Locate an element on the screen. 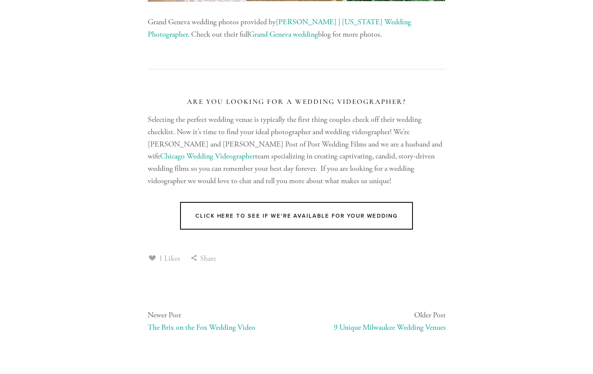 This screenshot has height=374, width=593. span: The Brix on the Fox Wedding Video is located at coordinates (201, 327).